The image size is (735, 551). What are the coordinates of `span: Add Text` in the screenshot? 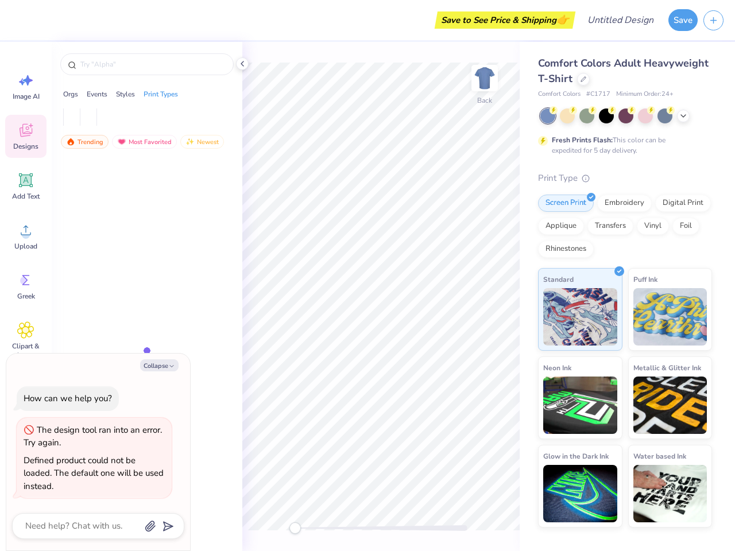 It's located at (26, 196).